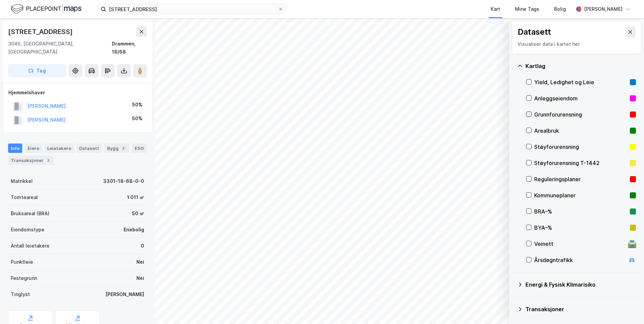 This screenshot has width=644, height=324. Describe the element at coordinates (581, 228) in the screenshot. I see `div: BYA–%` at that location.